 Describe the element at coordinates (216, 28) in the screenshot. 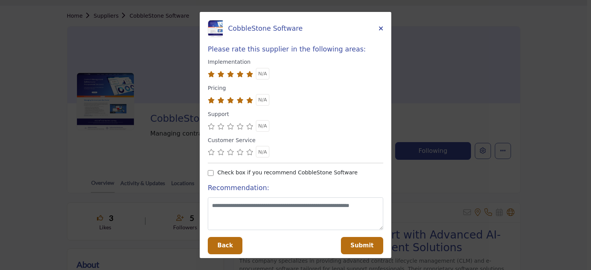

I see `img: CobbleStone Software Logo` at that location.